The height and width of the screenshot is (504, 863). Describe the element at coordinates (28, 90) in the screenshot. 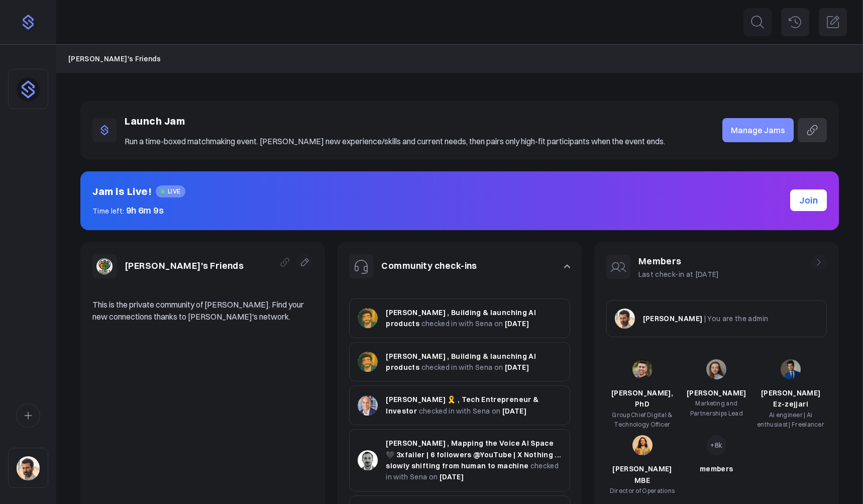

I see `img: dhnou9yomun9587rl8johsq6w6vr` at that location.